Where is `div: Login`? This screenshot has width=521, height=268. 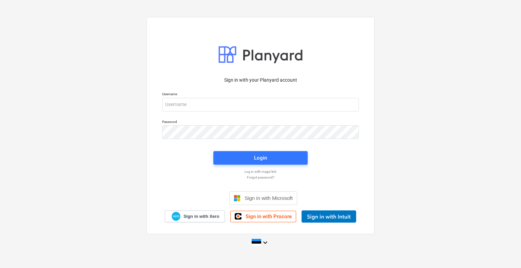
div: Login is located at coordinates (260, 158).